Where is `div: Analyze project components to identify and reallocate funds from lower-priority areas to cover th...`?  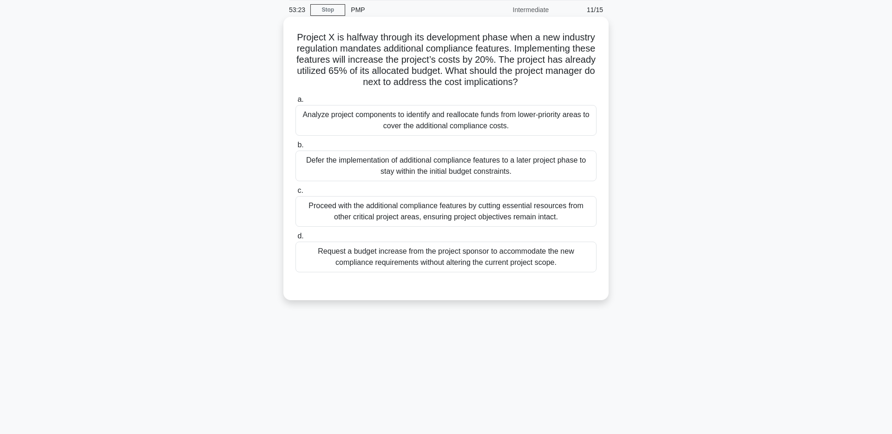
div: Analyze project components to identify and reallocate funds from lower-priority areas to cover th... is located at coordinates (446, 120).